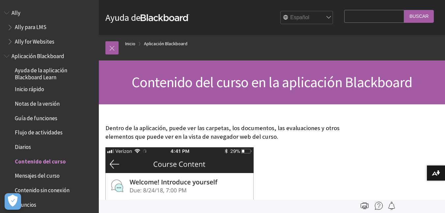 This screenshot has width=445, height=213. I want to click on input: Buscar, so click(419, 16).